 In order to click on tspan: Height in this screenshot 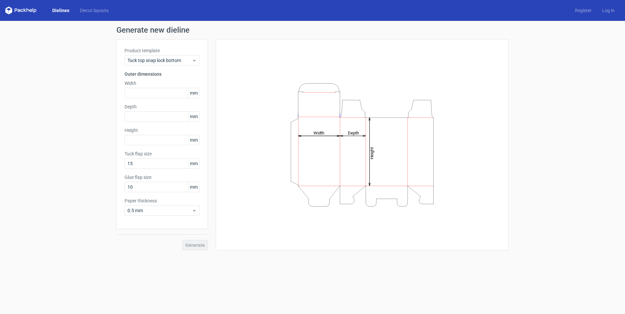, I will do `click(372, 153)`.